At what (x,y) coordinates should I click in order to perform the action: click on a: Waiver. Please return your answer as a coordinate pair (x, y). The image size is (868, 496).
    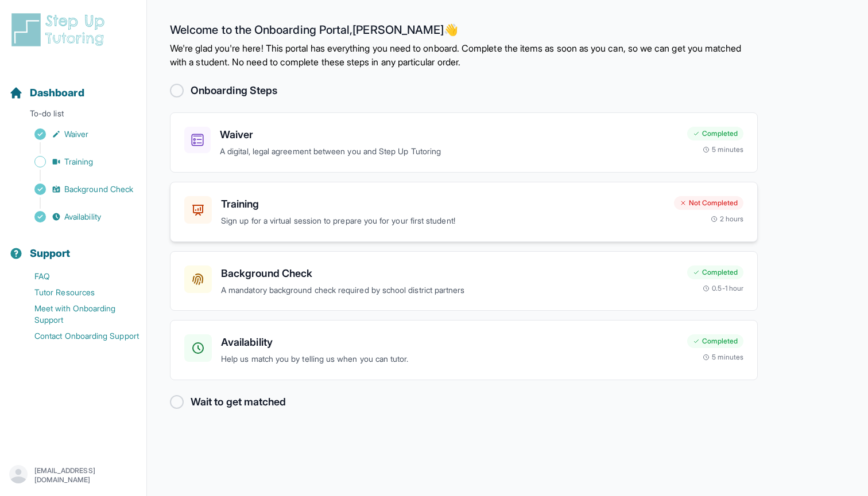
    Looking at the image, I should click on (77, 135).